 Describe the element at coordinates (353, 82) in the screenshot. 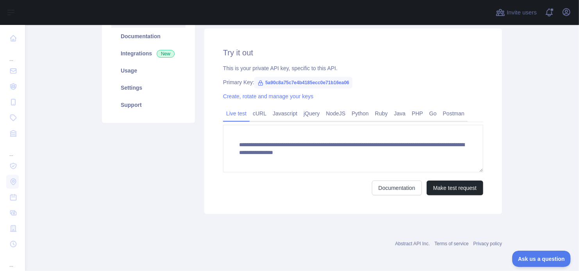

I see `div: Primary Key:` at that location.